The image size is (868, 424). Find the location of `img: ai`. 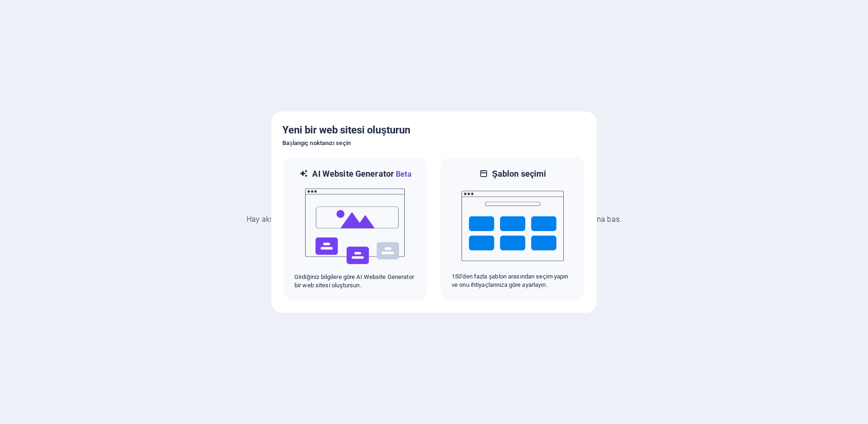

img: ai is located at coordinates (355, 227).